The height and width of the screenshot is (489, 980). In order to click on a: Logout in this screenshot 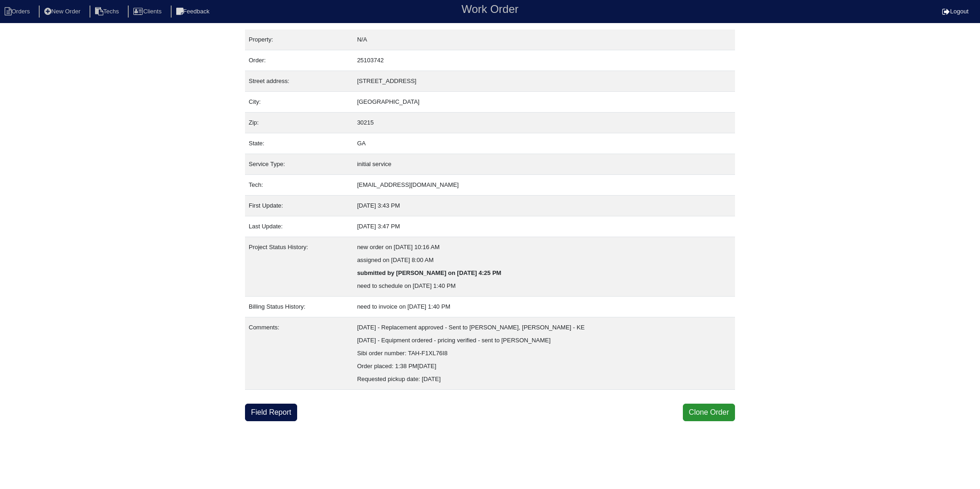, I will do `click(955, 11)`.